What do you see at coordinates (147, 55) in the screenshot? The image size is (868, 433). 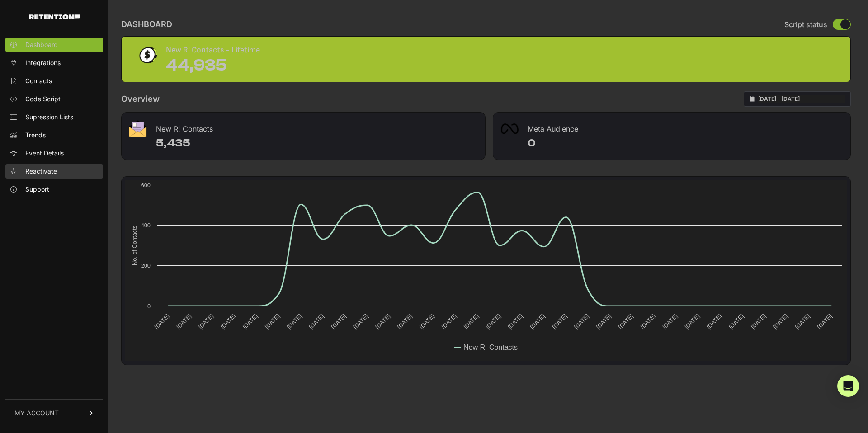 I see `img: dollar-coin-05c43ed7efb7bc0c12610022525b4bbbb207c7efeef5aecc26f025e68dcafac9.png` at bounding box center [147, 55].